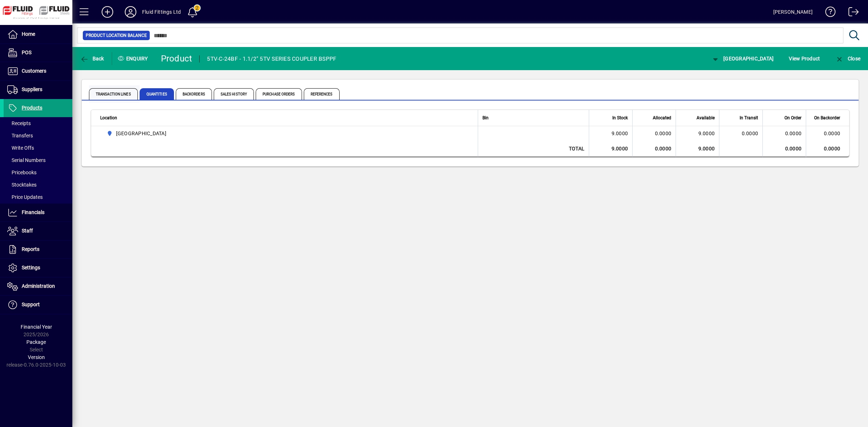 The height and width of the screenshot is (427, 868). Describe the element at coordinates (233, 94) in the screenshot. I see `span: Sales History` at that location.